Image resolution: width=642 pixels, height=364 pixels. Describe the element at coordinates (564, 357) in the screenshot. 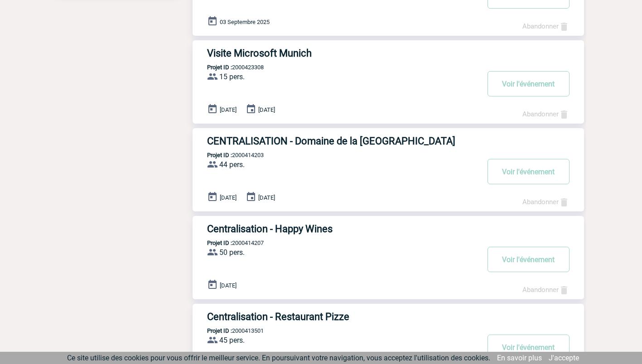

I see `a: J'accepte` at that location.